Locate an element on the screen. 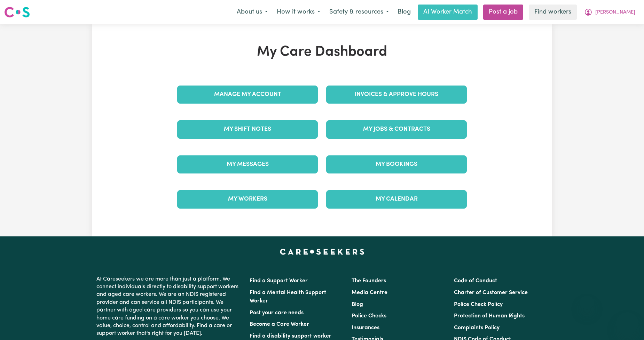  a: Post your care needs is located at coordinates (276, 313).